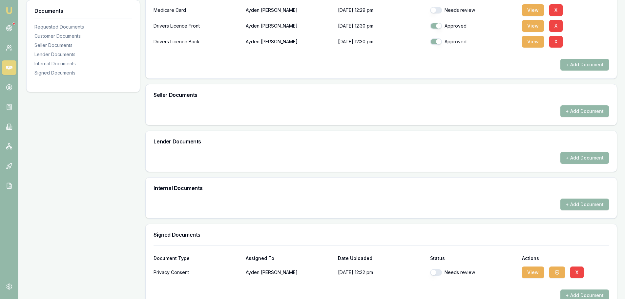 The height and width of the screenshot is (299, 625). I want to click on div: Signed Documents, so click(83, 73).